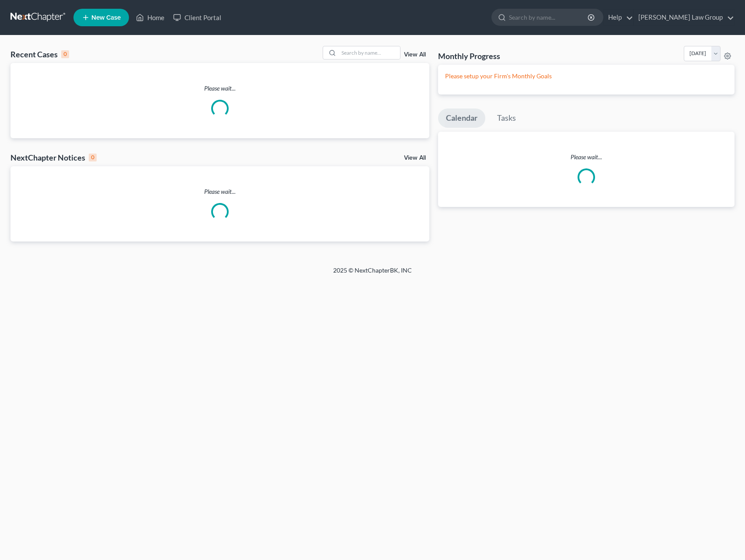  I want to click on div: NextChapter Notices, so click(54, 157).